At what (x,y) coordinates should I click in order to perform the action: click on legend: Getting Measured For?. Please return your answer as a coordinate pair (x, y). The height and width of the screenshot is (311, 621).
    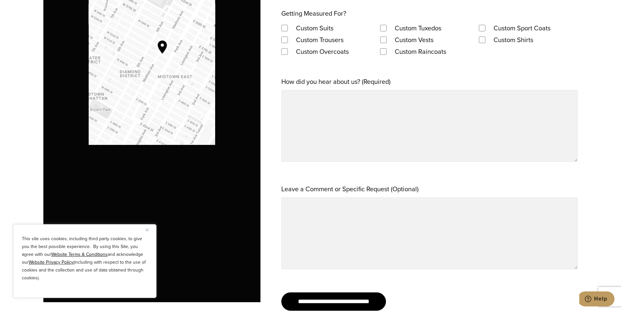
    Looking at the image, I should click on (314, 13).